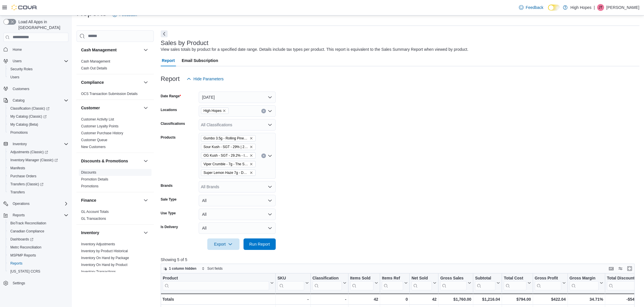  What do you see at coordinates (329, 283) in the screenshot?
I see `button: Classification` at bounding box center [329, 283].